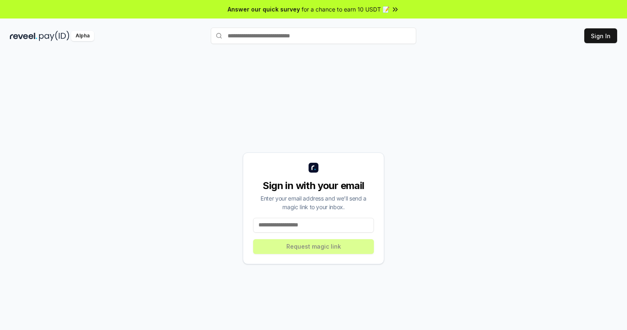 The height and width of the screenshot is (330, 627). What do you see at coordinates (314, 168) in the screenshot?
I see `img: logo_small` at bounding box center [314, 168].